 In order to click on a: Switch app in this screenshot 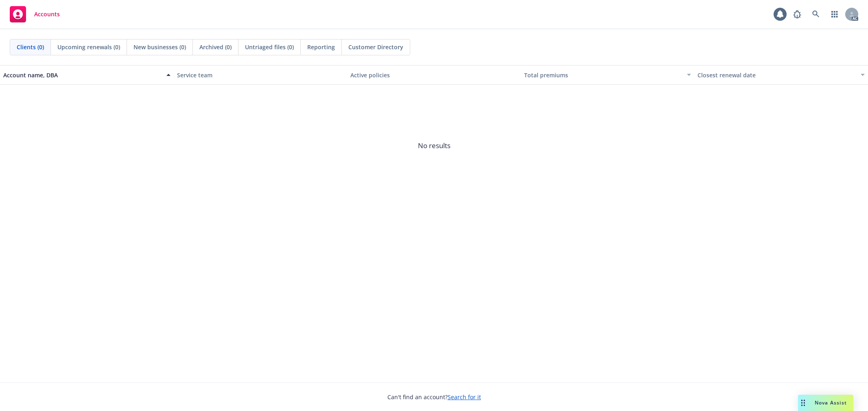, I will do `click(835, 14)`.